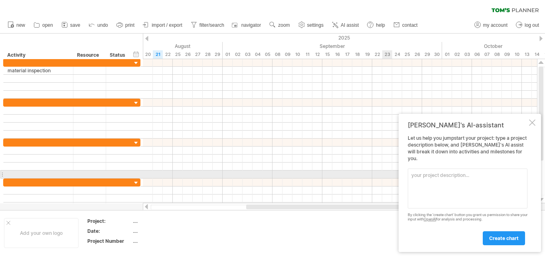 This screenshot has height=256, width=545. Describe the element at coordinates (504, 238) in the screenshot. I see `a: create chart` at that location.